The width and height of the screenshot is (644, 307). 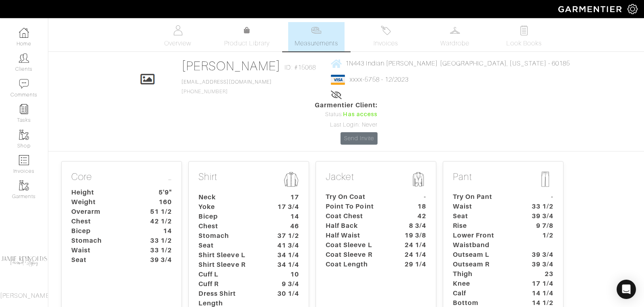 I want to click on dt: 17, so click(x=286, y=198).